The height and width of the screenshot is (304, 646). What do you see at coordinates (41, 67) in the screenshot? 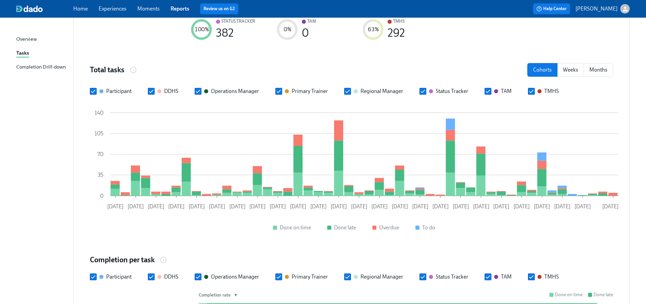
I see `div: Completion Drill-down` at bounding box center [41, 67].